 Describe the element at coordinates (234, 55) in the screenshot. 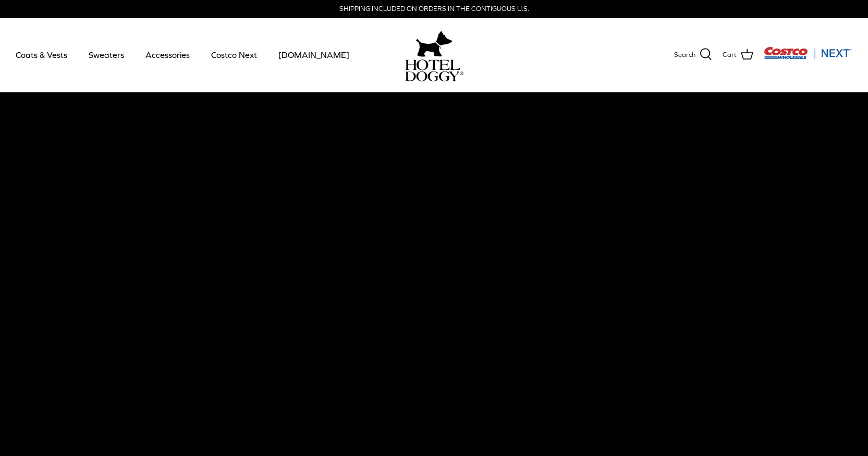

I see `a: Costco Next` at that location.